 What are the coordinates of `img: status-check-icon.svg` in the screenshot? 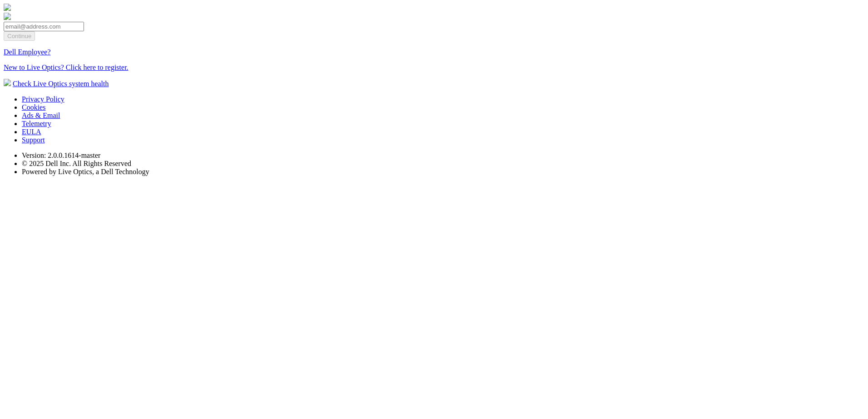 It's located at (8, 83).